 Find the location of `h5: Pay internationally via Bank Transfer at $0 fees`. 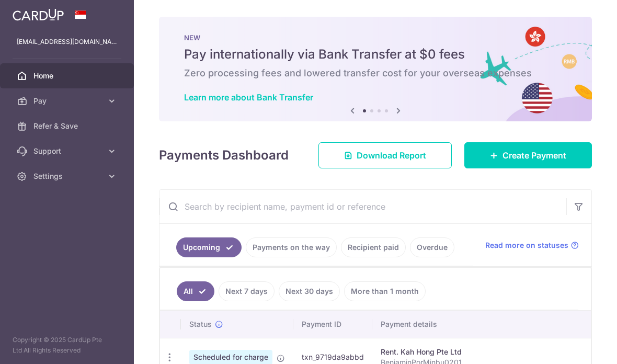

h5: Pay internationally via Bank Transfer at $0 fees is located at coordinates (375, 54).